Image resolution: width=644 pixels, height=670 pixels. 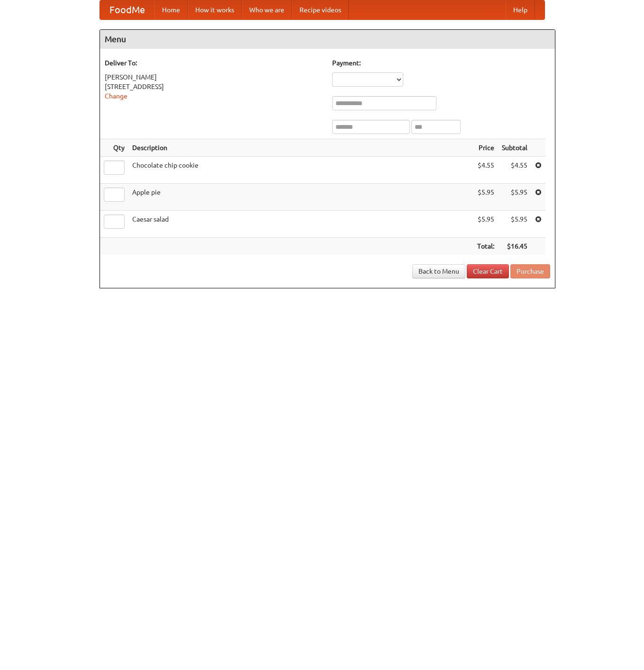 I want to click on a: How it works, so click(x=215, y=10).